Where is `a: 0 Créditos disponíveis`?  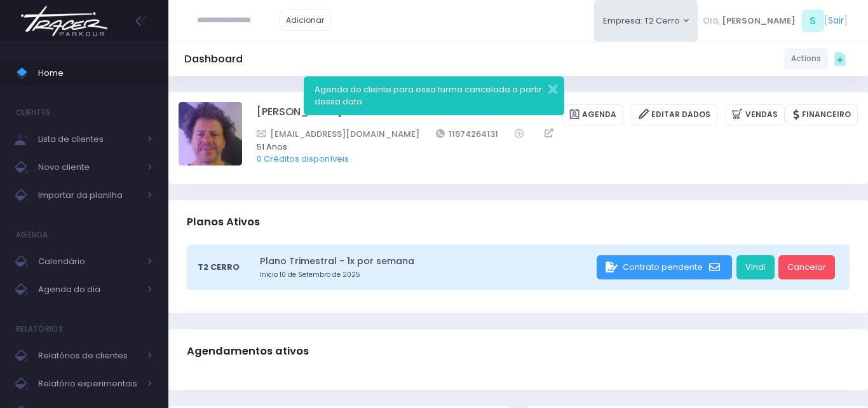 a: 0 Créditos disponíveis is located at coordinates (303, 158).